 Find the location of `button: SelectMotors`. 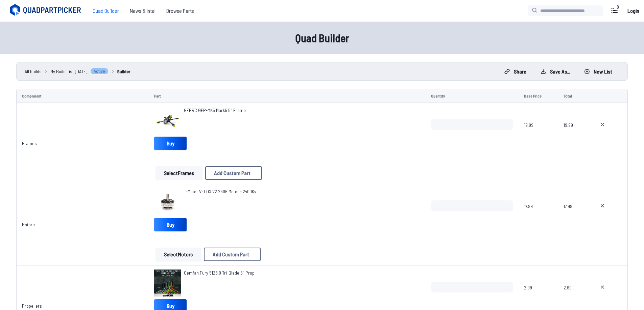

button: SelectMotors is located at coordinates (178, 255).